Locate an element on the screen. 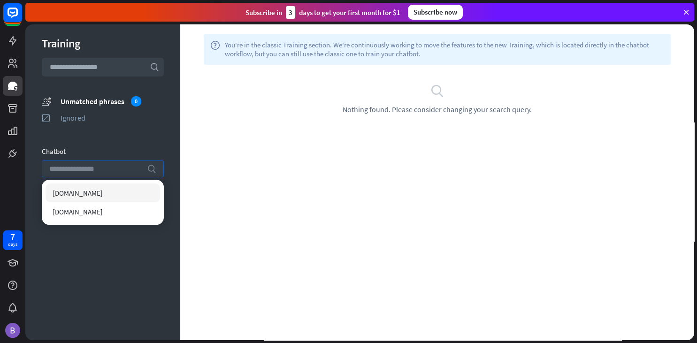 The width and height of the screenshot is (697, 343). div: Ignored is located at coordinates (112, 118).